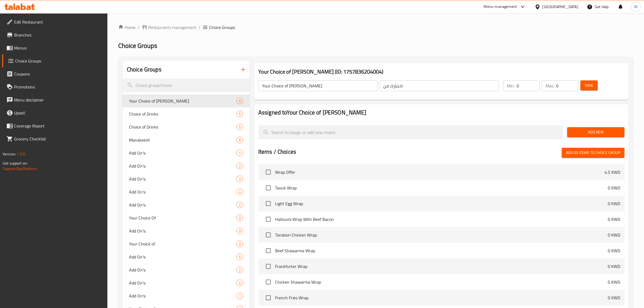 This screenshot has width=644, height=308. Describe the element at coordinates (59, 126) in the screenshot. I see `span: Coverage Report` at that location.